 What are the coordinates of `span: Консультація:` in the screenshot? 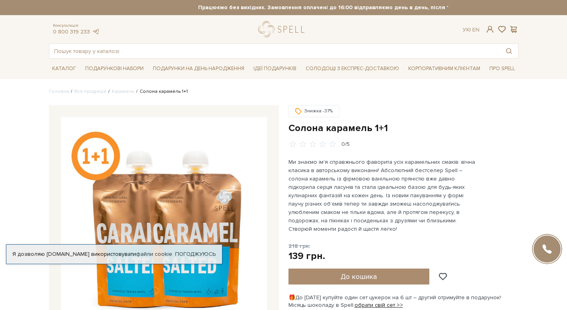 It's located at (76, 25).